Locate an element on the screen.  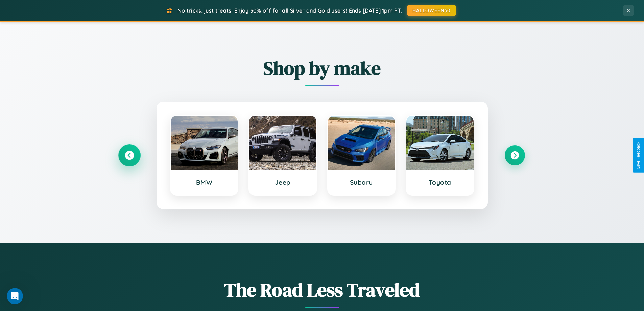
h3: BMW is located at coordinates (204, 183).